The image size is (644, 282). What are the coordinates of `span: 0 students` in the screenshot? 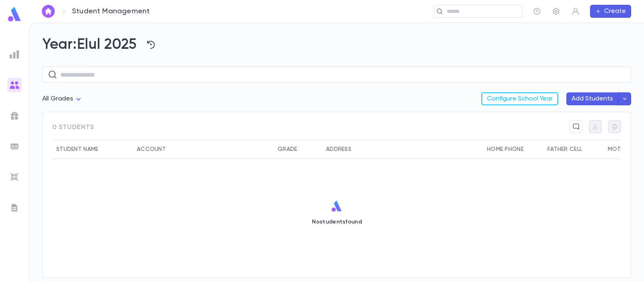 It's located at (74, 130).